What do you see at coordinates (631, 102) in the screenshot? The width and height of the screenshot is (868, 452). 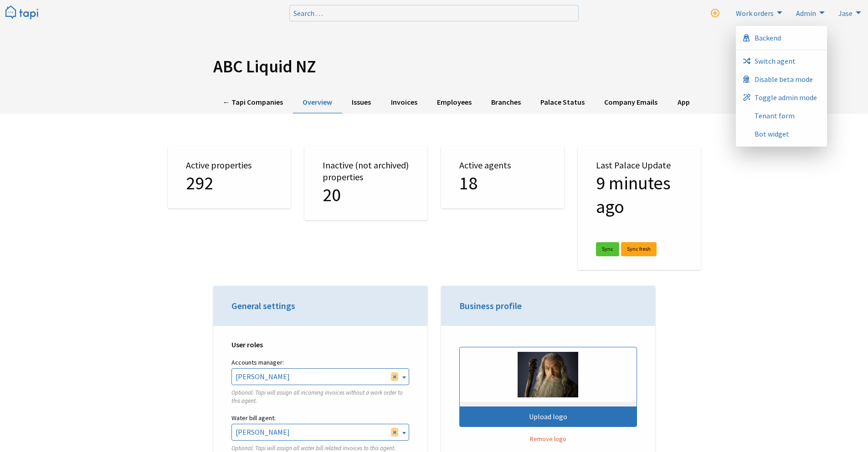 I see `a: Company Emails` at bounding box center [631, 102].